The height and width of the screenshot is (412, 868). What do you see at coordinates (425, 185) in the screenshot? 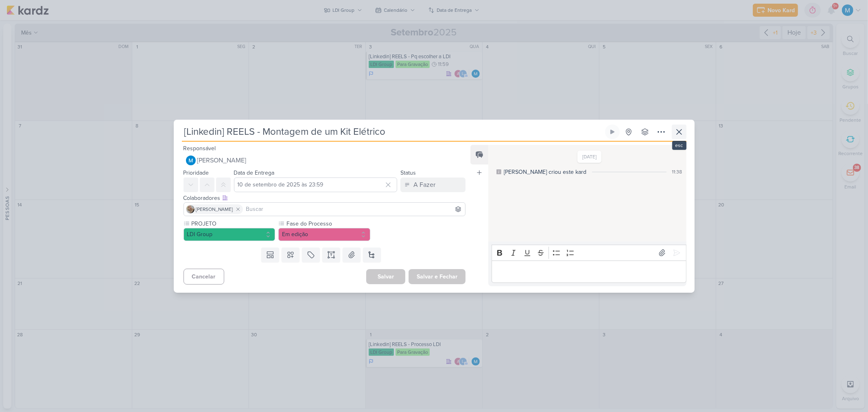
I see `div: A Fazer` at bounding box center [425, 185].